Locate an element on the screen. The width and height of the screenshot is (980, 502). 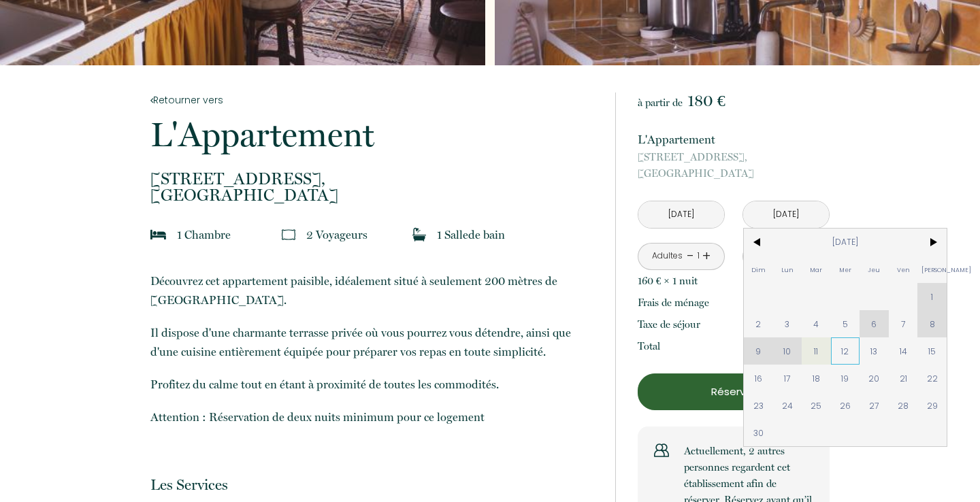
span: Jeu is located at coordinates (874, 269).